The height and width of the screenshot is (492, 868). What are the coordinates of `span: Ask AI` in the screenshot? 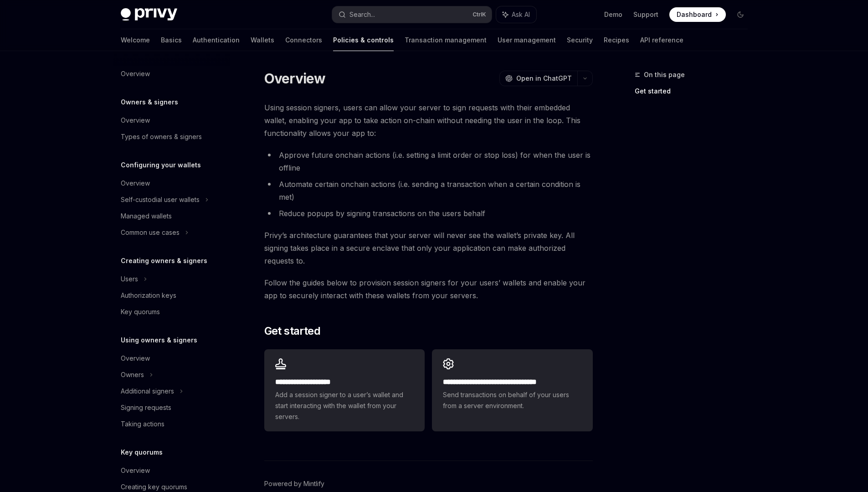 It's located at (521, 14).